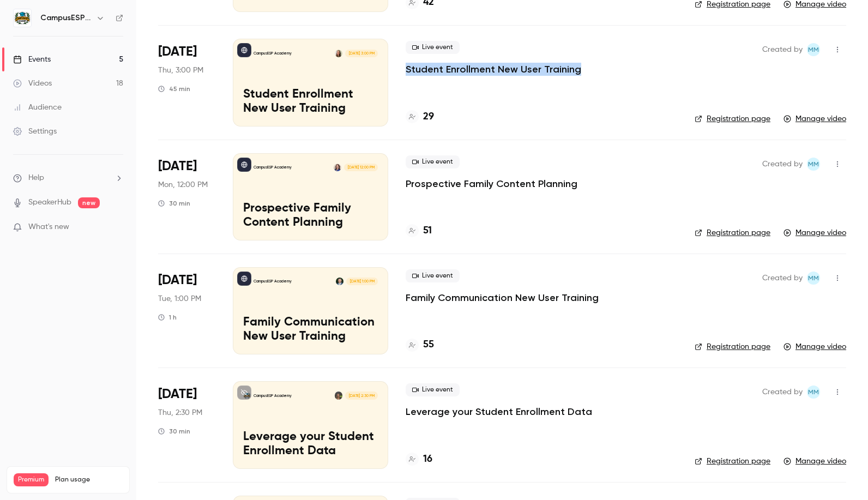 Image resolution: width=868 pixels, height=500 pixels. What do you see at coordinates (502, 298) in the screenshot?
I see `a: Family Communication New User Training` at bounding box center [502, 298].